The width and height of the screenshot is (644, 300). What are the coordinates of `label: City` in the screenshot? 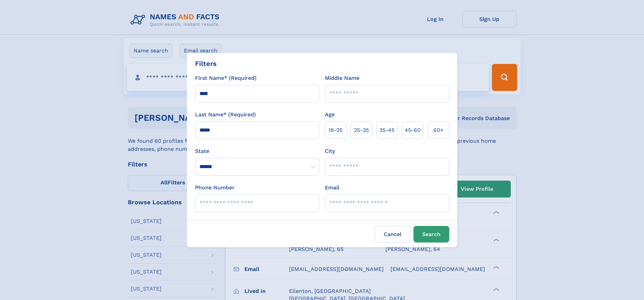 It's located at (331, 151).